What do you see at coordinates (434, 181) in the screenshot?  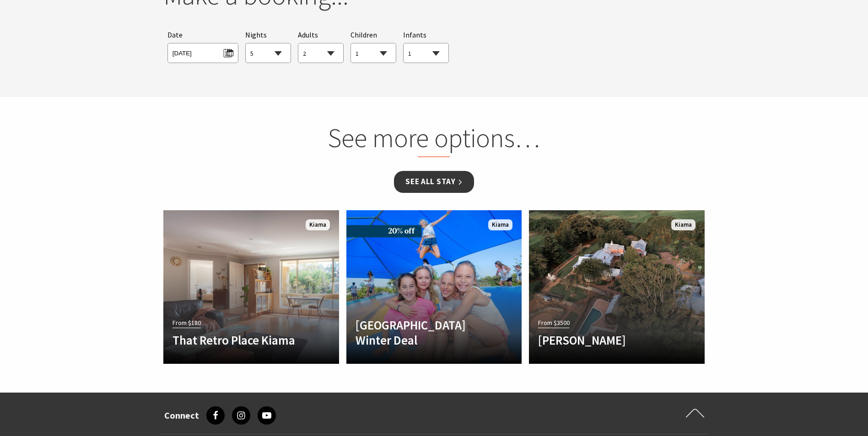 I see `a: See all Stay` at bounding box center [434, 181].